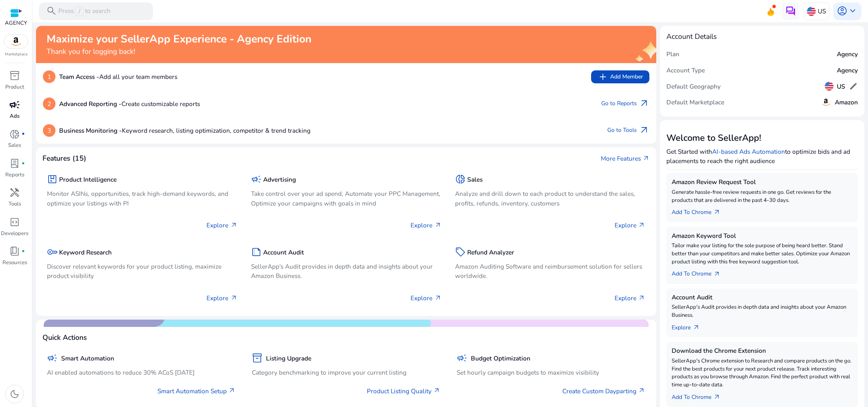 This screenshot has height=407, width=868. Describe the element at coordinates (288, 359) in the screenshot. I see `h5: Listing Upgrade` at that location.